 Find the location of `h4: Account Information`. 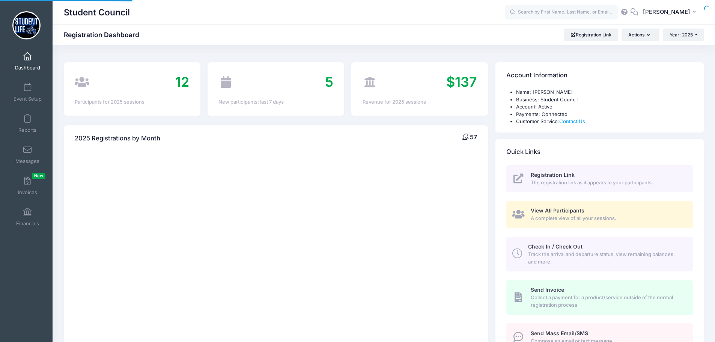

h4: Account Information is located at coordinates (537, 75).